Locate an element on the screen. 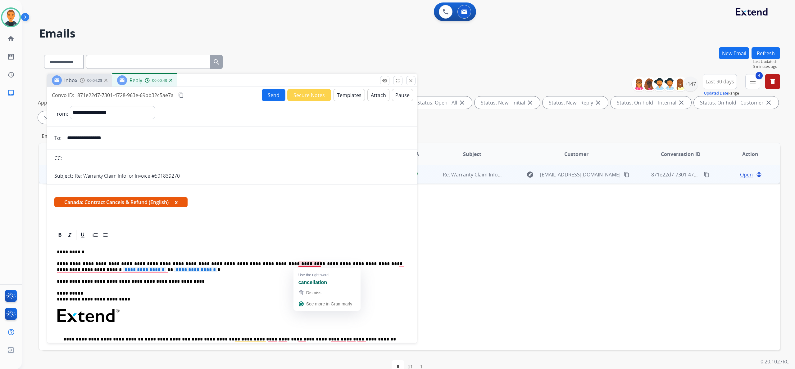 The width and height of the screenshot is (795, 369). mat-icon: home is located at coordinates (11, 39).